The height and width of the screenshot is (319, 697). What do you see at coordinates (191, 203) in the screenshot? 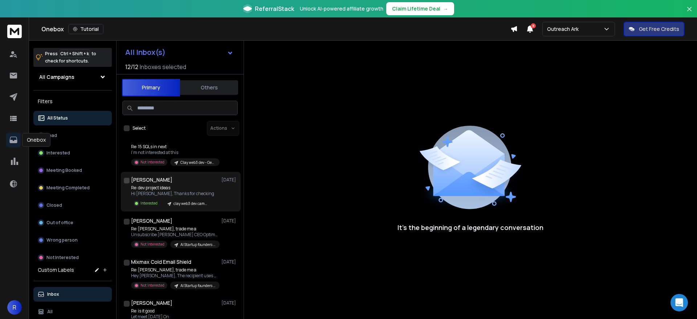
I see `p: clay web3 dev campaign` at bounding box center [191, 203].